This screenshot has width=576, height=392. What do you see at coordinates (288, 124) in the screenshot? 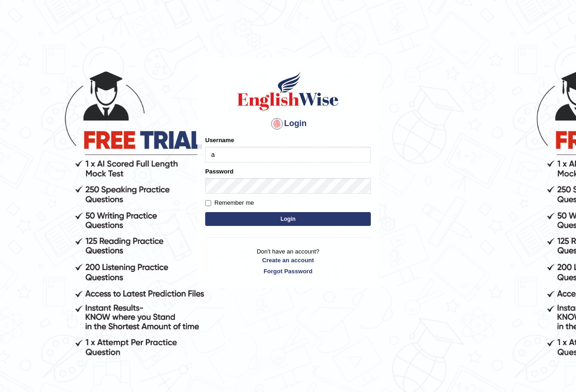
I see `h4: Login` at bounding box center [288, 124].